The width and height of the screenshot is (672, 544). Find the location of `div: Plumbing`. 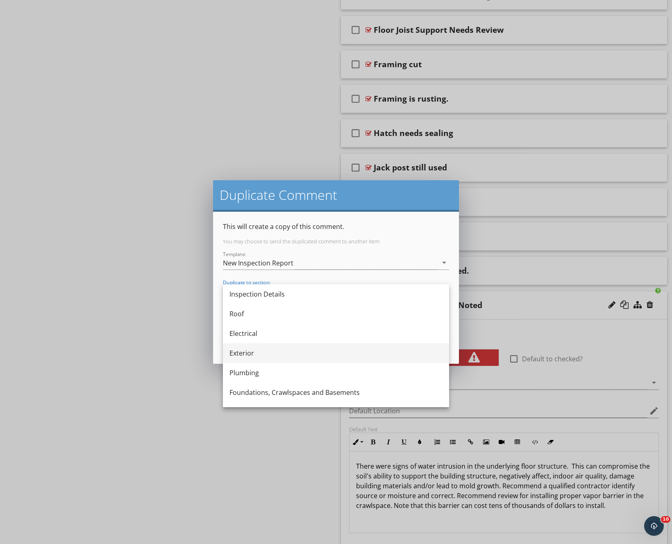

div: Plumbing is located at coordinates (336, 373).